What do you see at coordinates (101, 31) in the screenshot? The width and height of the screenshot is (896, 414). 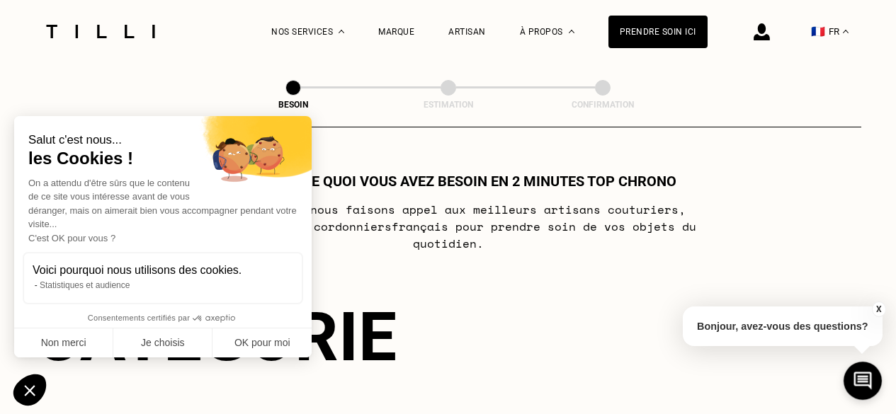 I see `img: Logo du service de couturière Tilli` at bounding box center [101, 31].